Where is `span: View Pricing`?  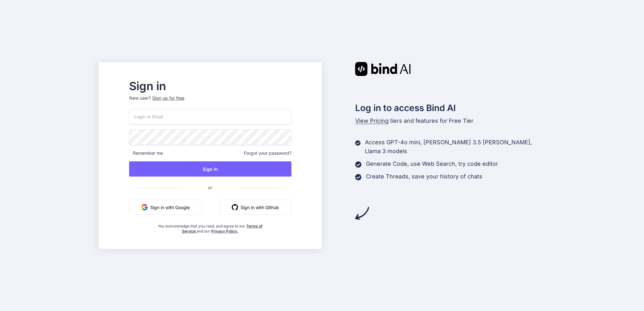 span: View Pricing is located at coordinates (372, 120).